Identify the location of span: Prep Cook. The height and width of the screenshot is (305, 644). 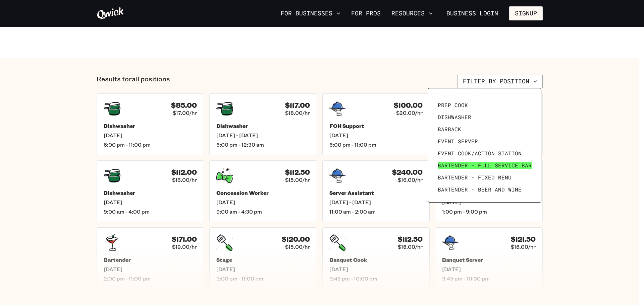
(453, 105).